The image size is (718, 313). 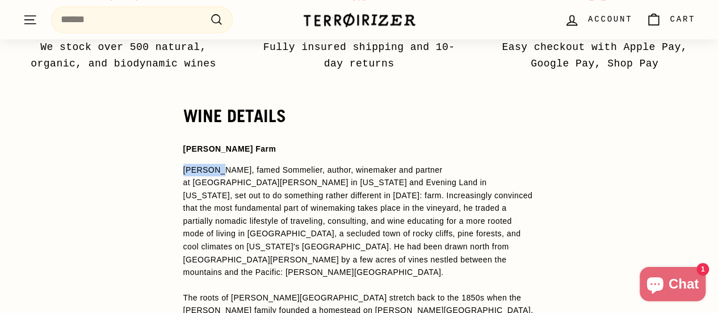 What do you see at coordinates (123, 56) in the screenshot?
I see `p: We stock over 500 natural, organic, and biodynamic wines` at bounding box center [123, 56].